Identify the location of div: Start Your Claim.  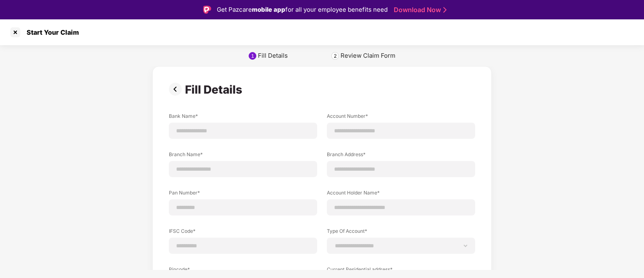
(50, 32).